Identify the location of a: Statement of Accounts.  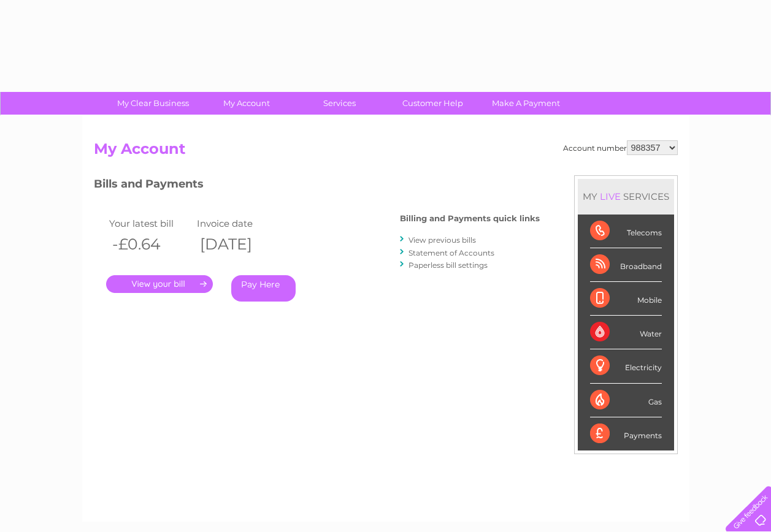
(451, 253).